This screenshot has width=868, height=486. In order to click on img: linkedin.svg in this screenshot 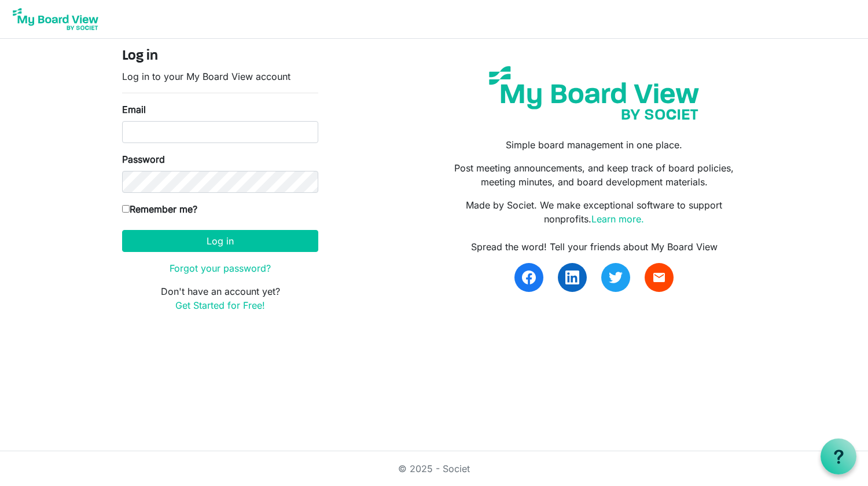, I will do `click(572, 278)`.